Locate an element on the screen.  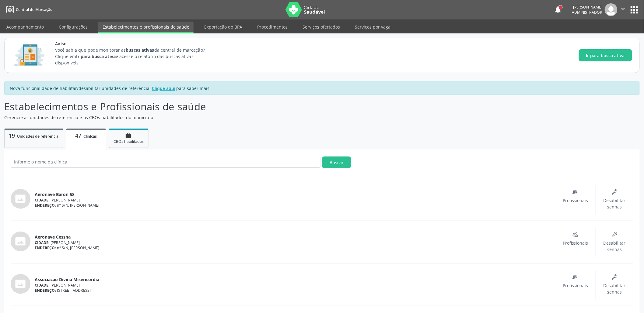
button: Ir para busca ativa is located at coordinates (605, 56).